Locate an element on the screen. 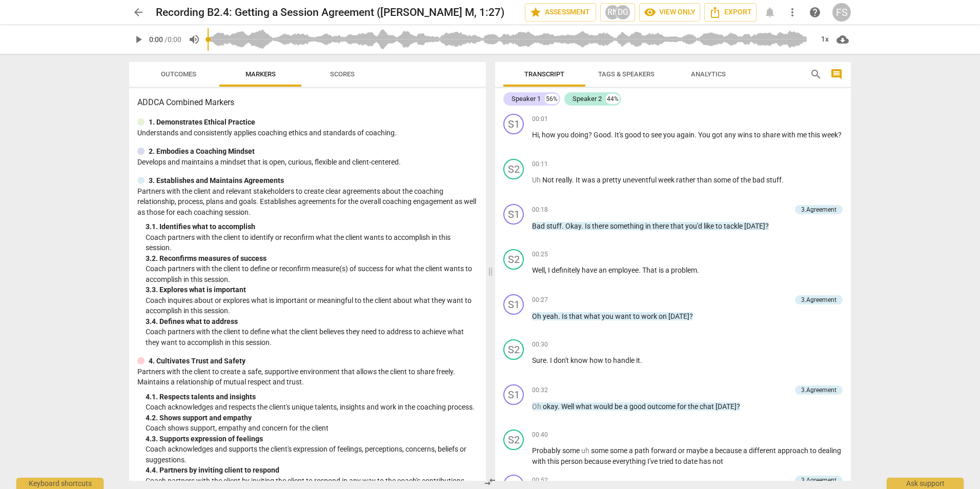 The height and width of the screenshot is (489, 980). span: employee is located at coordinates (623, 270).